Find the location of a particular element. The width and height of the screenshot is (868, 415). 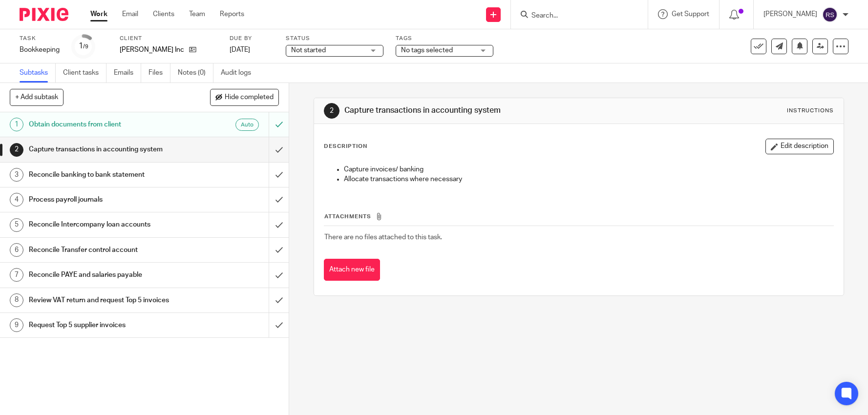

label: Client is located at coordinates (168, 38).